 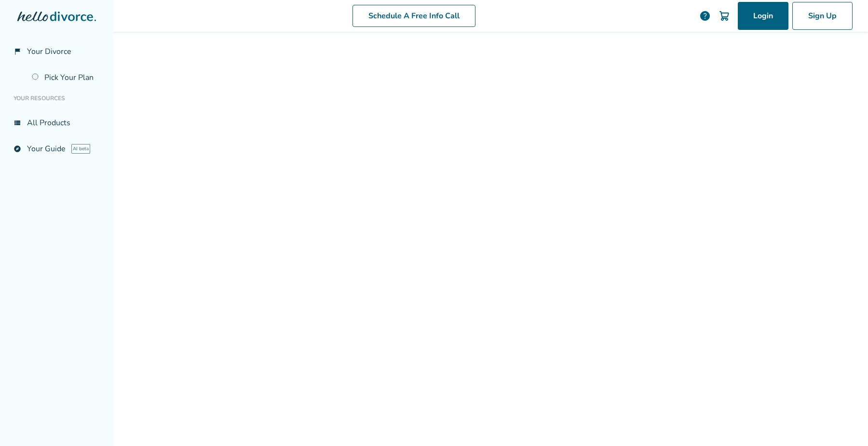 What do you see at coordinates (724, 16) in the screenshot?
I see `img: Cart` at bounding box center [724, 16].